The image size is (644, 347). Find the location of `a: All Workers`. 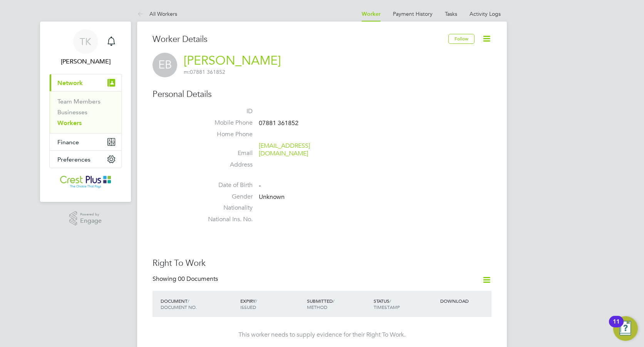

a: All Workers is located at coordinates (157, 13).